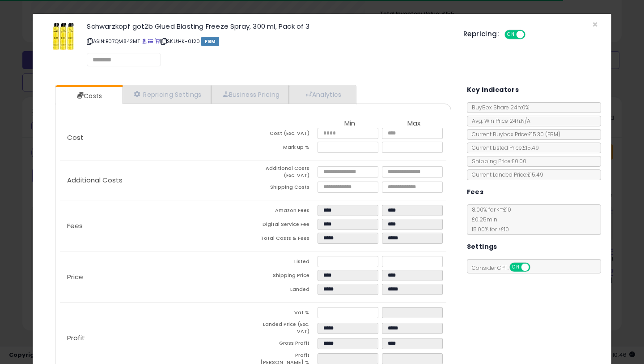 The image size is (644, 364). I want to click on span: BuyBox Share 24h: 0%, so click(498, 107).